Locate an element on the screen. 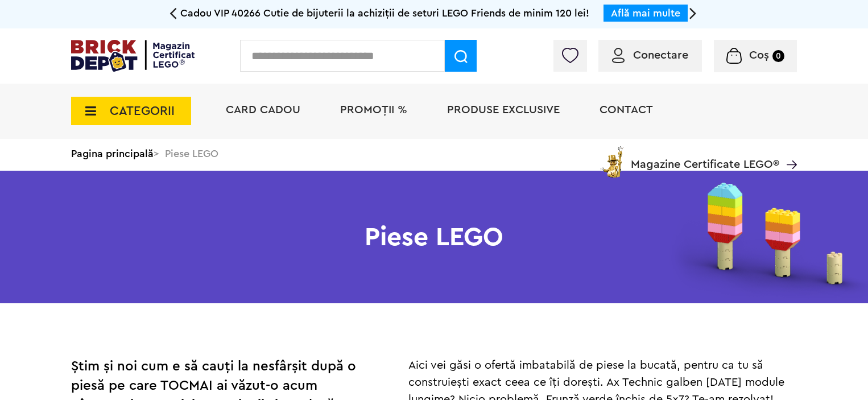 The height and width of the screenshot is (400, 868). a: Magazine Certificate LEGO® is located at coordinates (788, 149).